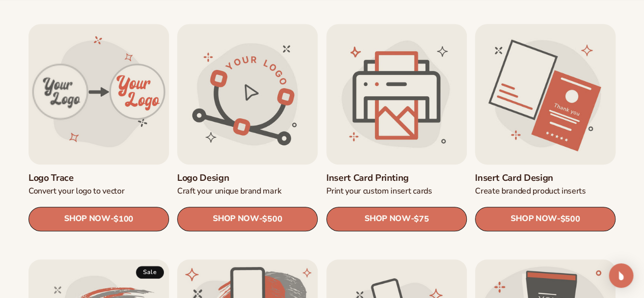  I want to click on a: Logo design, so click(247, 178).